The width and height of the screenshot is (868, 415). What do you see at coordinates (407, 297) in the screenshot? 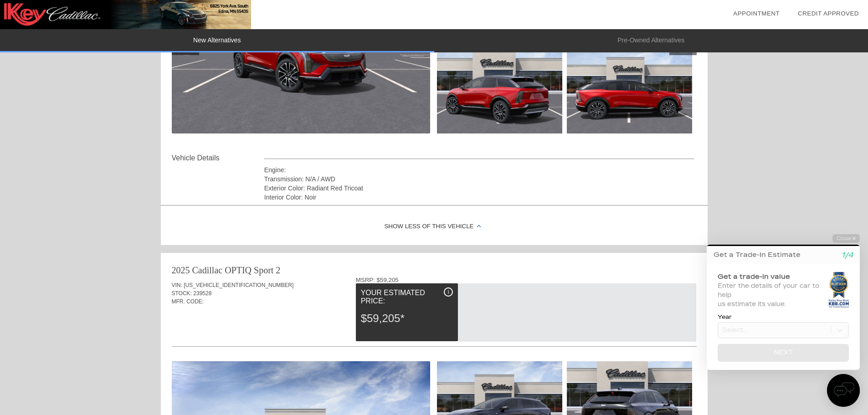
I see `div: Your Estimated Price:` at bounding box center [407, 297].